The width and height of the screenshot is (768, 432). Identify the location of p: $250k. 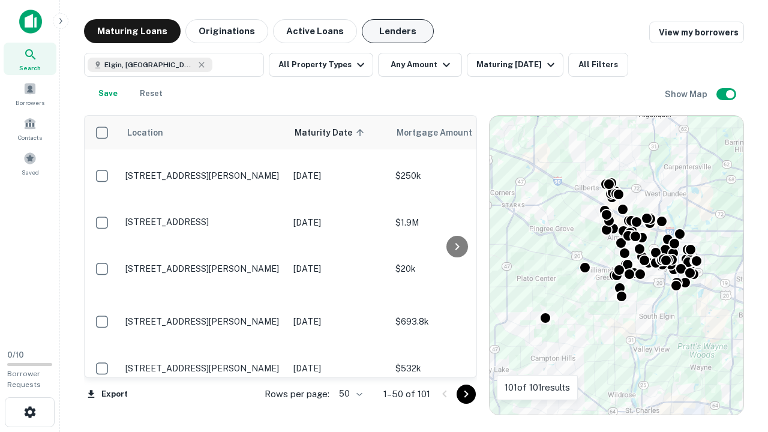
(455, 176).